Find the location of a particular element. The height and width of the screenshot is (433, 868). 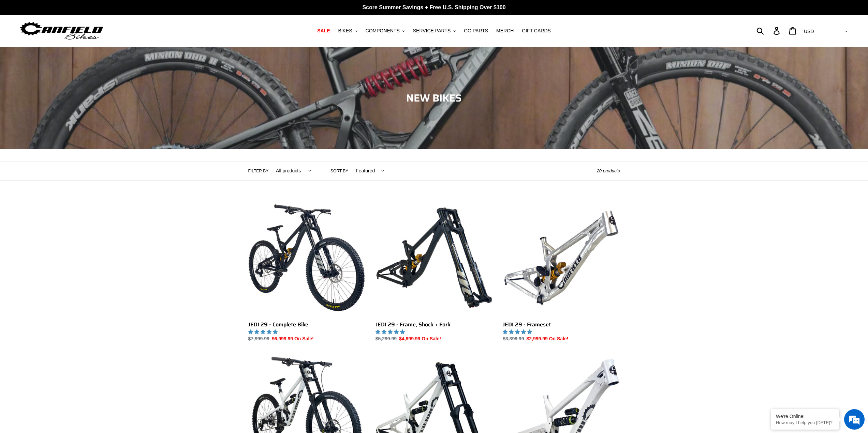

label: Filter by is located at coordinates (259, 171).